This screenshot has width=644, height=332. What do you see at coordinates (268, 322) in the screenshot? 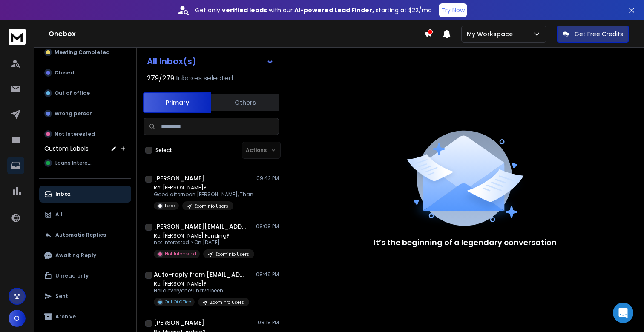
I see `p: 08:18 PM` at bounding box center [268, 322].